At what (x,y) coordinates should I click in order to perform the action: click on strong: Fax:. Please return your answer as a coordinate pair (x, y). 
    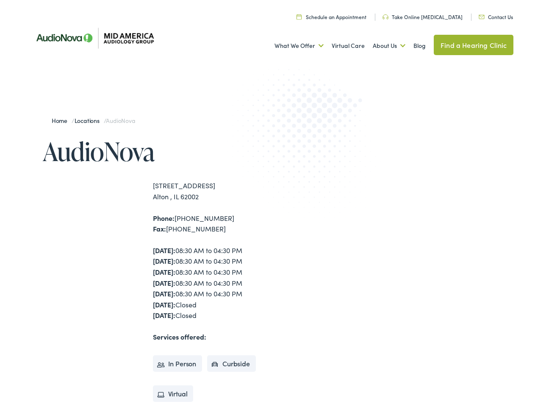
    Looking at the image, I should click on (159, 228).